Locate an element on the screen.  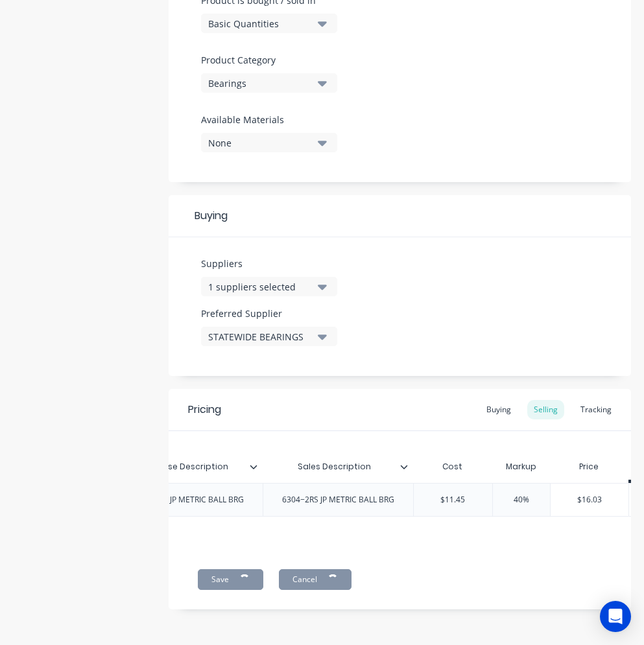
button: Bearings is located at coordinates (269, 83).